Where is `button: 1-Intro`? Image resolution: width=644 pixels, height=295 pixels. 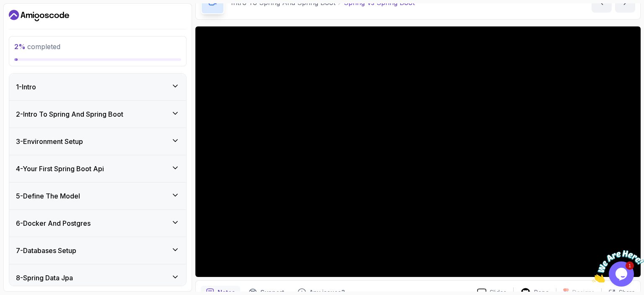
button: 1-Intro is located at coordinates (98, 87).